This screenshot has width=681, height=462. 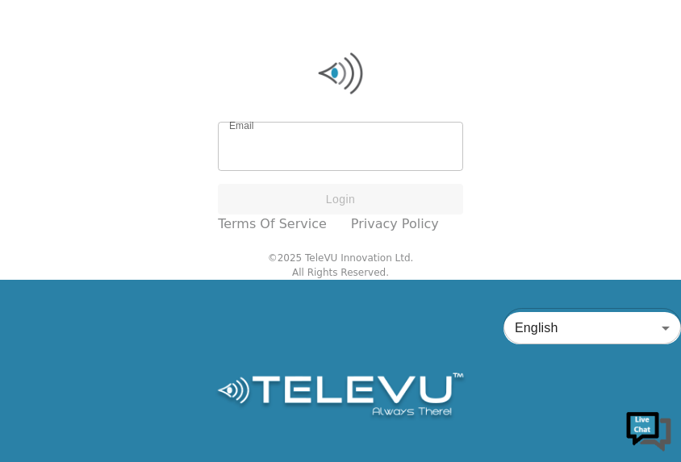 I want to click on img: Chat Widget, so click(x=648, y=430).